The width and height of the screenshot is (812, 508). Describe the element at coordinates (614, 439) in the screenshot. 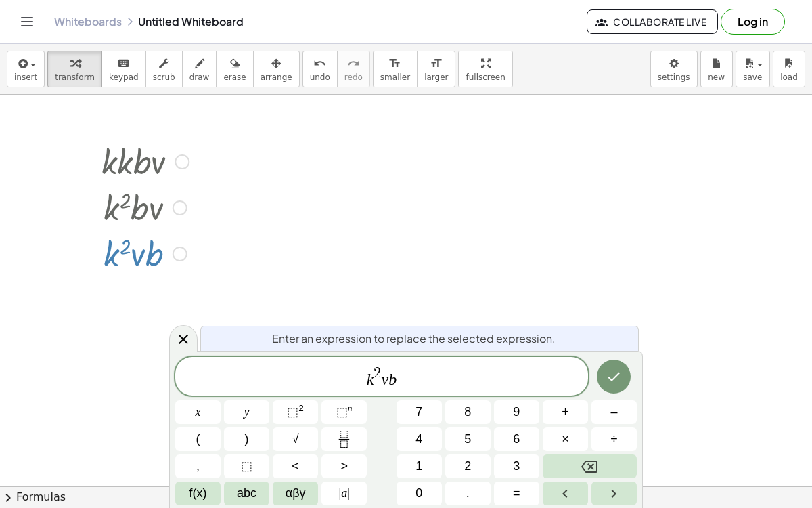

I see `button: Divide` at that location.